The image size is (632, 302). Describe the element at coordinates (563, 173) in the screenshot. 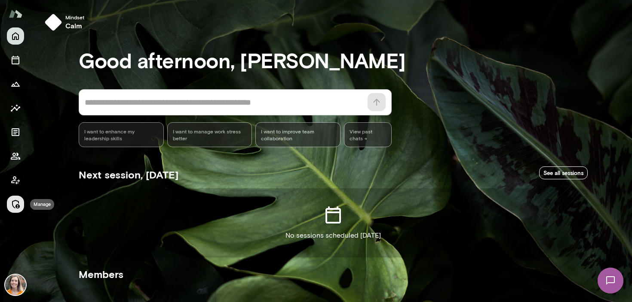

I see `a: See all sessions` at that location.